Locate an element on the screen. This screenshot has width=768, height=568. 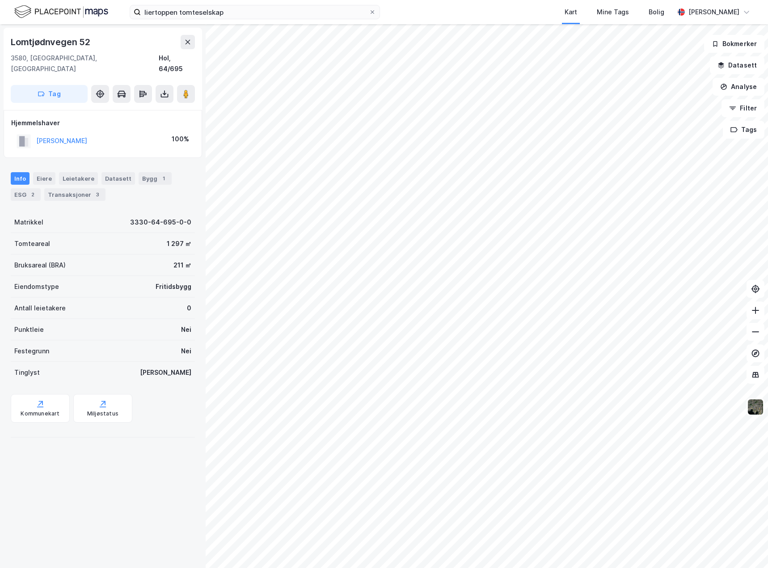
button: Bokmerker is located at coordinates (734, 44).